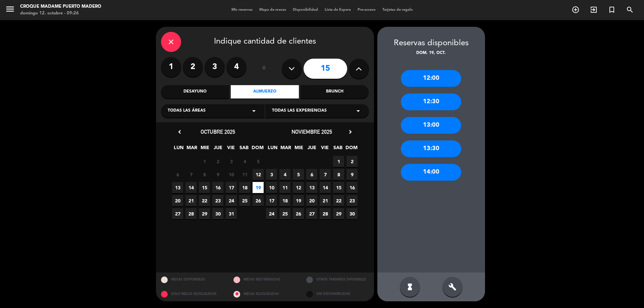 The image size is (644, 308). What do you see at coordinates (231, 213) in the screenshot?
I see `span: 31` at bounding box center [231, 213].